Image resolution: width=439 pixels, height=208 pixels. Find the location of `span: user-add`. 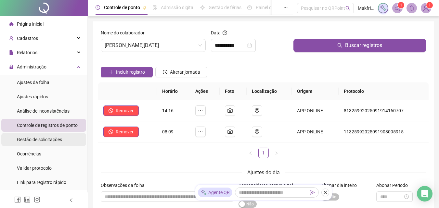

span: user-add is located at coordinates (11, 38).